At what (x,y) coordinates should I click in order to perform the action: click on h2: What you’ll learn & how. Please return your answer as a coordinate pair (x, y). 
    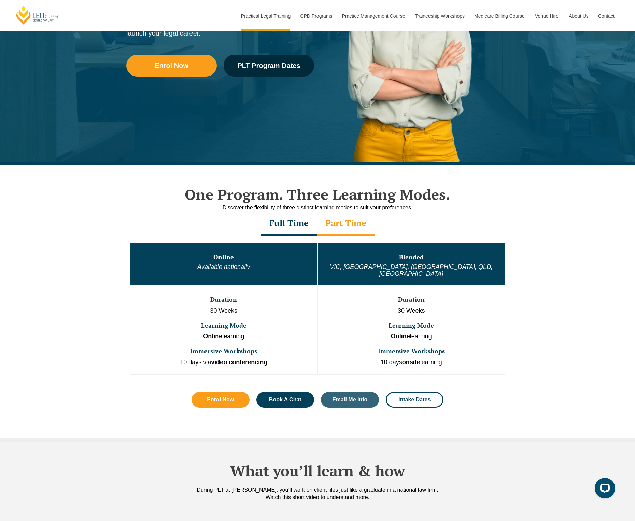
    Looking at the image, I should click on (318, 471).